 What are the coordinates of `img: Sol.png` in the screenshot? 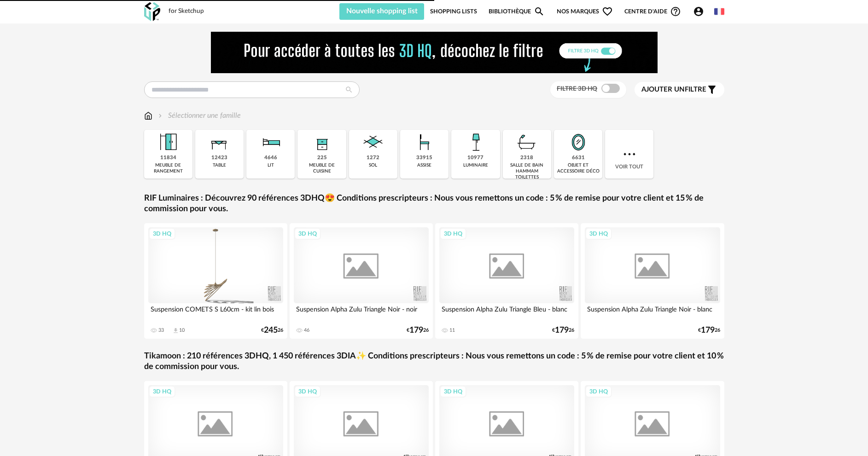 It's located at (373, 142).